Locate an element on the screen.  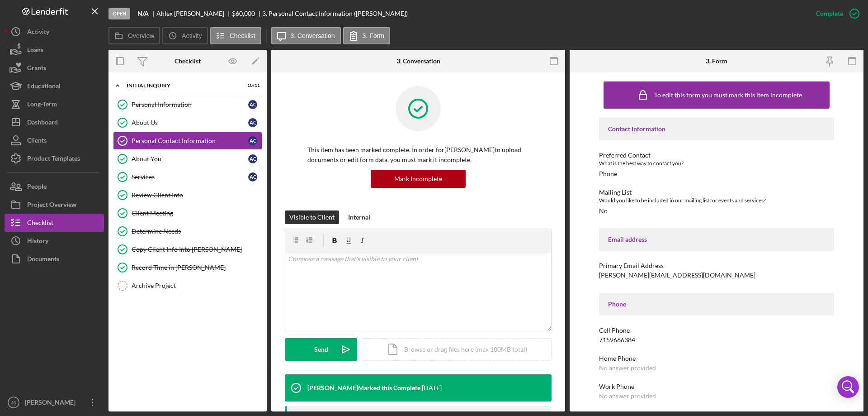
div: To edit this form you must mark this item incomplete is located at coordinates (728, 95).